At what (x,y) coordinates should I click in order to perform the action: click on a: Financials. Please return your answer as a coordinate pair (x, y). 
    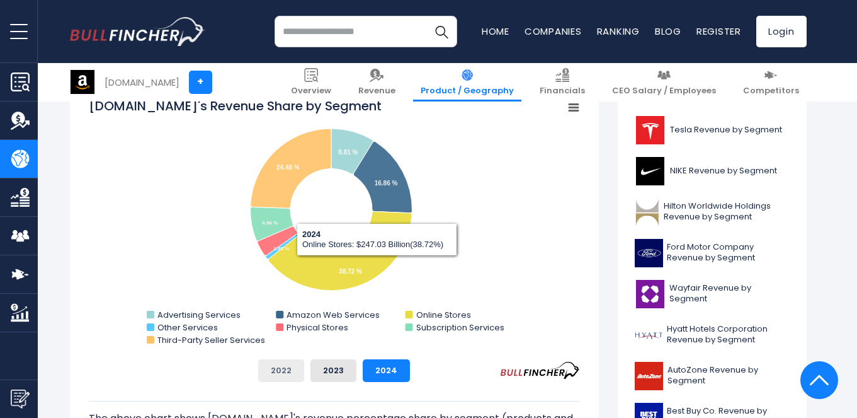
    Looking at the image, I should click on (563, 82).